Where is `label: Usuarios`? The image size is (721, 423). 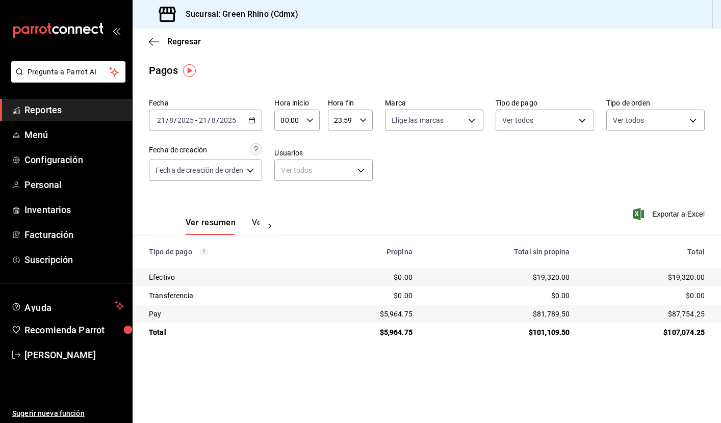
label: Usuarios is located at coordinates (323, 153).